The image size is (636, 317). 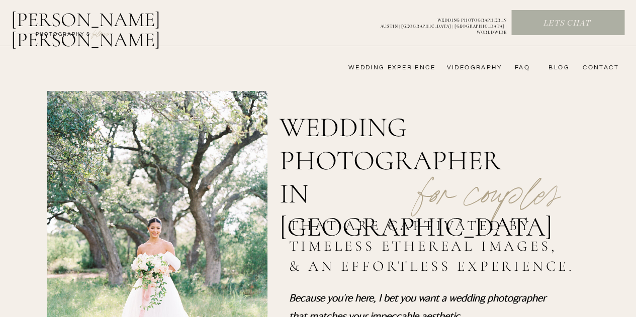 I want to click on a: photography &, so click(x=63, y=37).